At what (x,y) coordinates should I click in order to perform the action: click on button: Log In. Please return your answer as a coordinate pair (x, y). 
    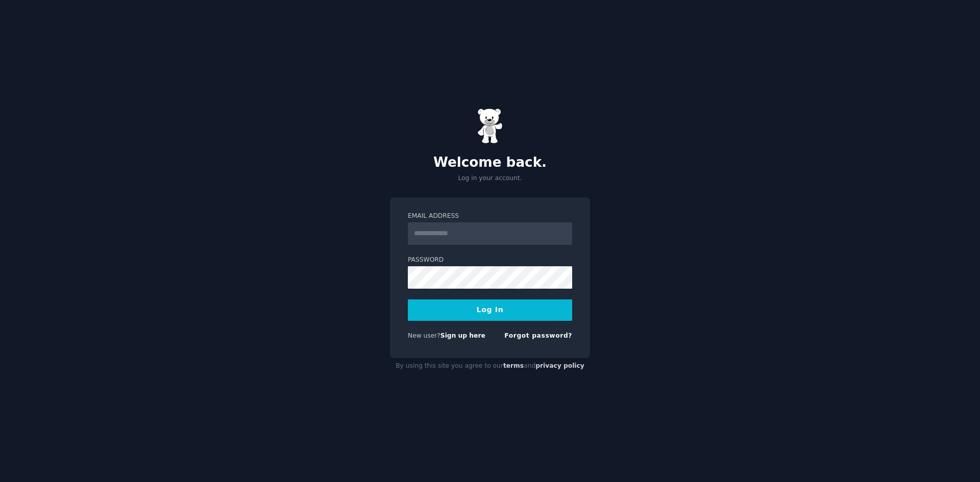
    Looking at the image, I should click on (490, 310).